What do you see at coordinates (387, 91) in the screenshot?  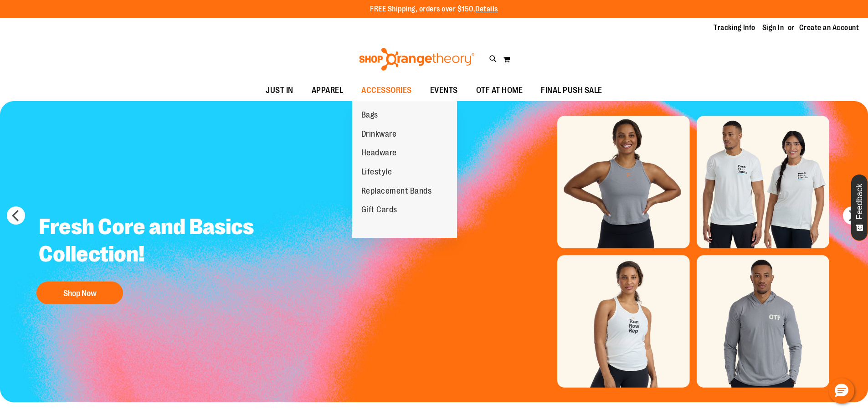 I see `a: ACCESSORIES` at bounding box center [387, 91].